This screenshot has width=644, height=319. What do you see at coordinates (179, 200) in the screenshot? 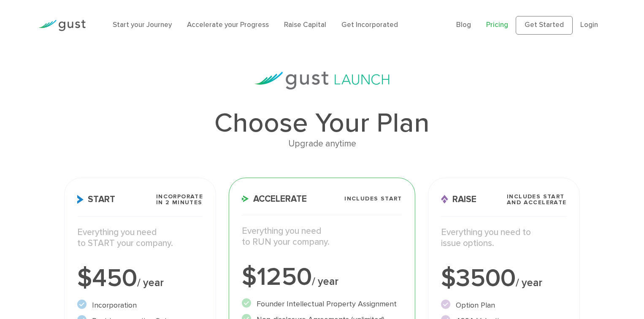
I see `span: Incorporate in 2 Minutes` at bounding box center [179, 200].